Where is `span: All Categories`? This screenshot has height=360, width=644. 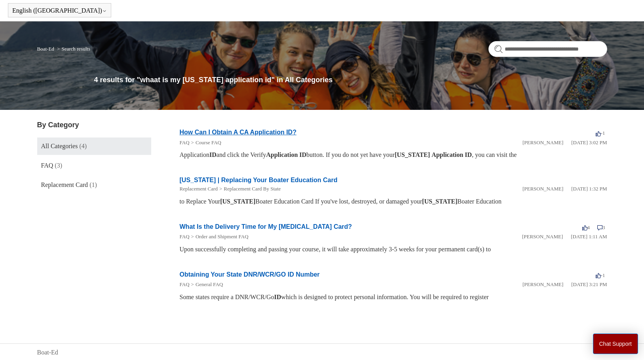 span: All Categories is located at coordinates (59, 146).